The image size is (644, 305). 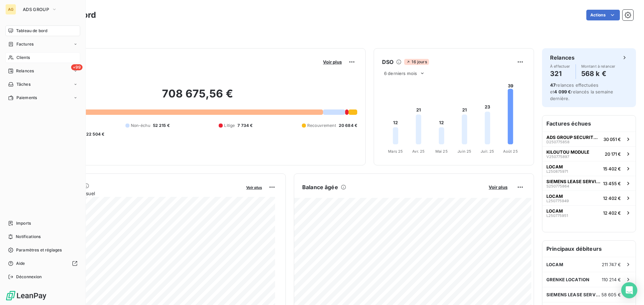 I want to click on span: Tableau de bord, so click(x=31, y=31).